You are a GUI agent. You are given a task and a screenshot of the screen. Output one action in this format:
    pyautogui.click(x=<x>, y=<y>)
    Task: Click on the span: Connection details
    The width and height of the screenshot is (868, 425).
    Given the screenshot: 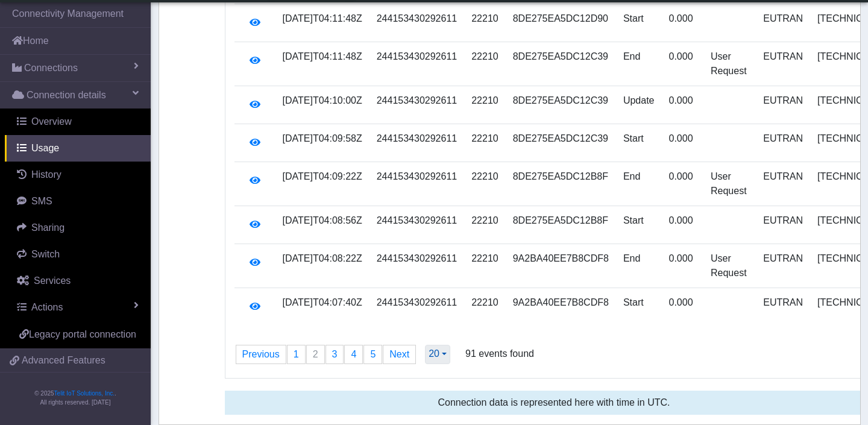 What is the action you would take?
    pyautogui.click(x=66, y=95)
    